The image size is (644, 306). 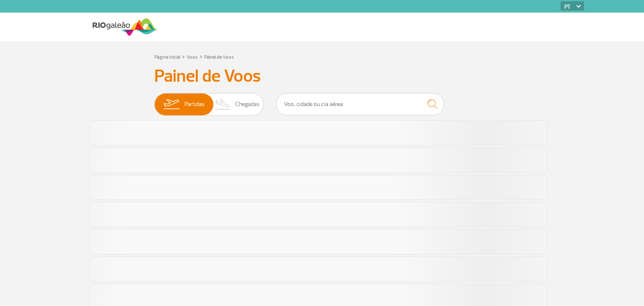 What do you see at coordinates (192, 57) in the screenshot?
I see `a: Voos` at bounding box center [192, 57].